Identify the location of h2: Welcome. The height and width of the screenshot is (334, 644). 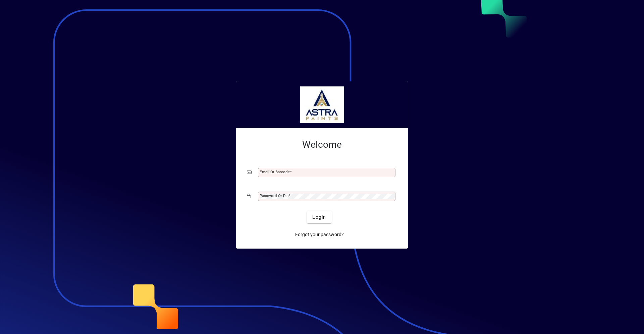
(322, 145).